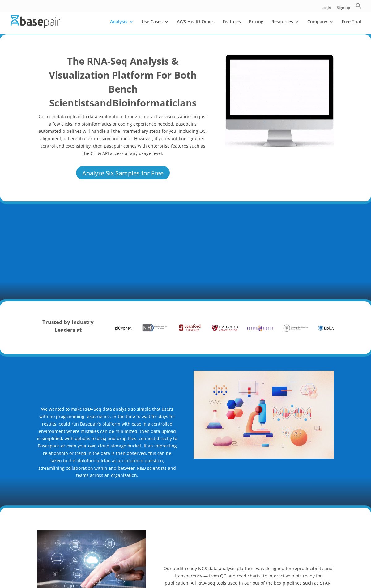 Image resolution: width=371 pixels, height=588 pixels. Describe the element at coordinates (320, 27) in the screenshot. I see `a: Company` at that location.